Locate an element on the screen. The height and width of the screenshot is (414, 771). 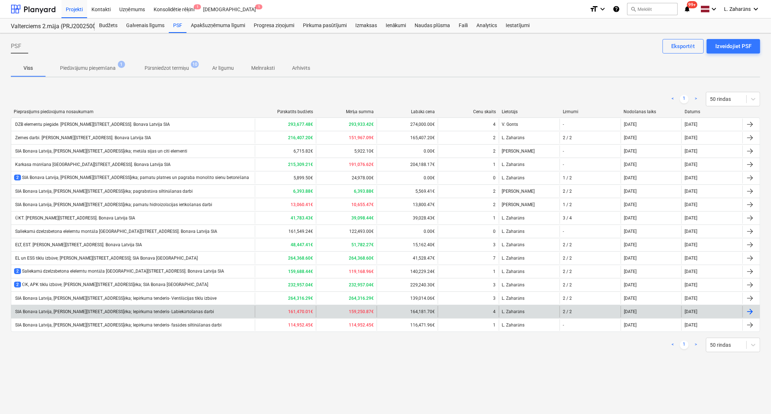
div: 161,549.24€ is located at coordinates (285, 231).